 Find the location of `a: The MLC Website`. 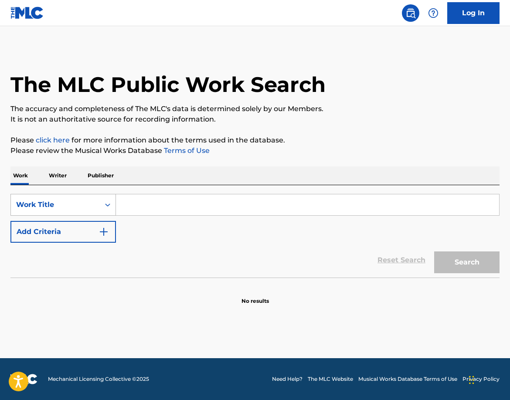

a: The MLC Website is located at coordinates (330, 379).